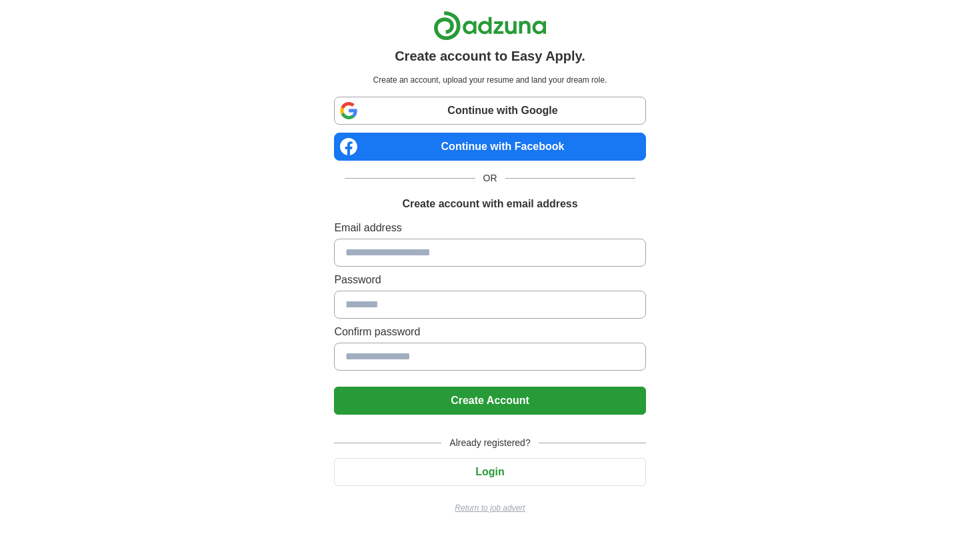  I want to click on p: Return to job advert, so click(489, 508).